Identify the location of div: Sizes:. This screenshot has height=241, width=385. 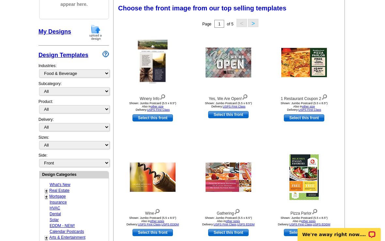
(74, 144).